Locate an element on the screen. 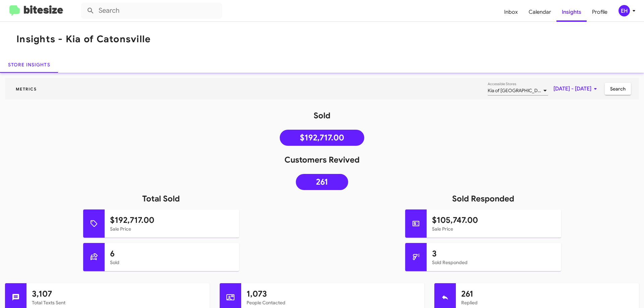 The height and width of the screenshot is (308, 644). span: Insights is located at coordinates (572, 12).